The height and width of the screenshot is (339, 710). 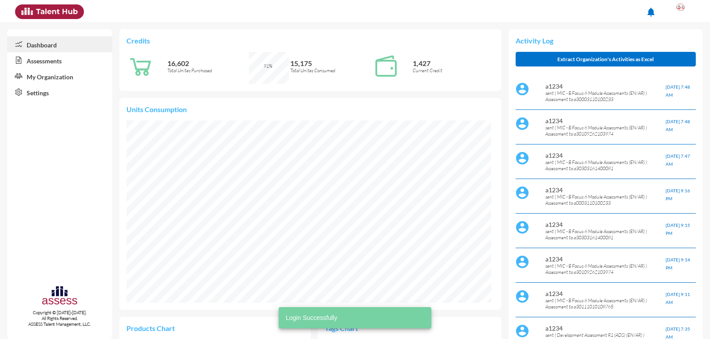 What do you see at coordinates (59, 60) in the screenshot?
I see `a: Assessments` at bounding box center [59, 60].